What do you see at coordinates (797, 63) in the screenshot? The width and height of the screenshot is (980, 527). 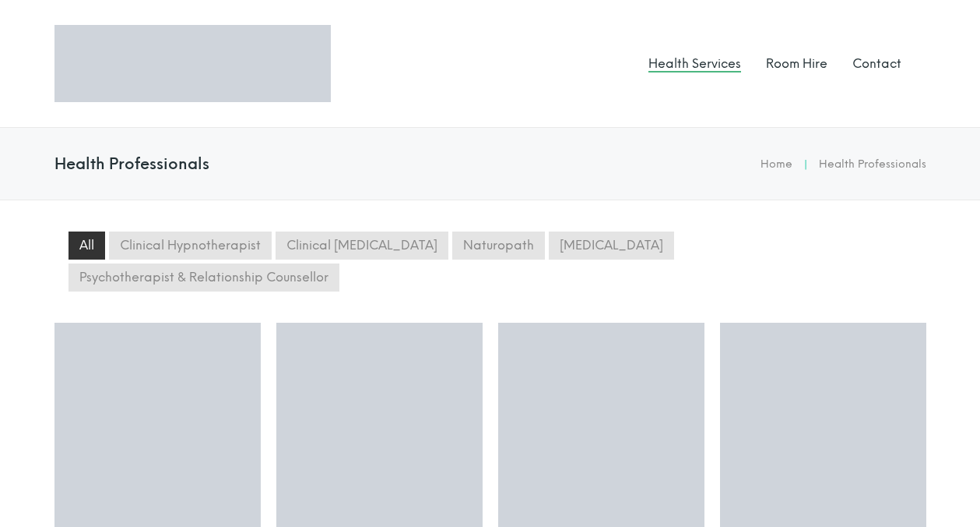 I see `a: Room Hire` at bounding box center [797, 63].